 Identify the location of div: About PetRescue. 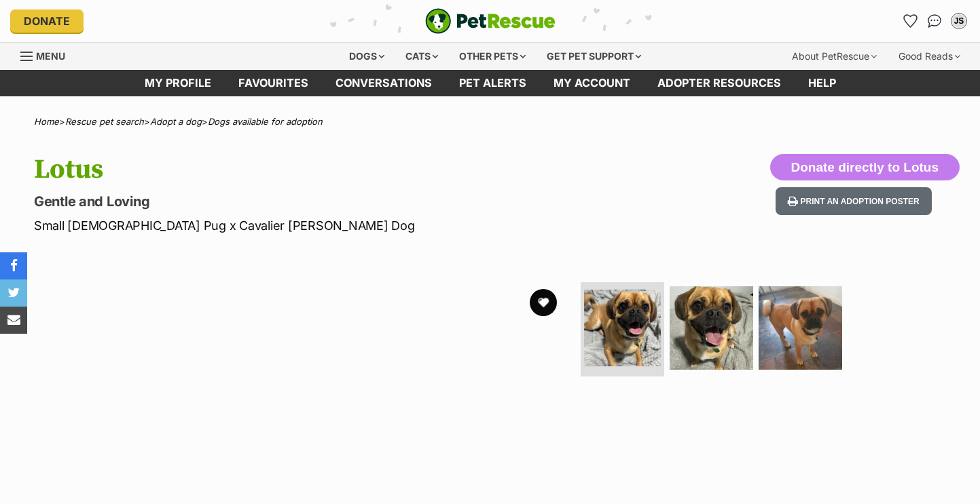
(835, 56).